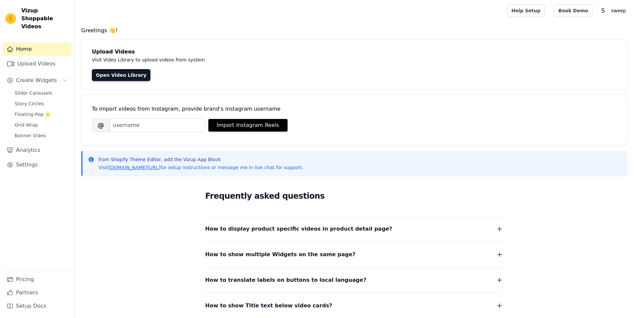  I want to click on h4: Greetings 👋!, so click(354, 31).